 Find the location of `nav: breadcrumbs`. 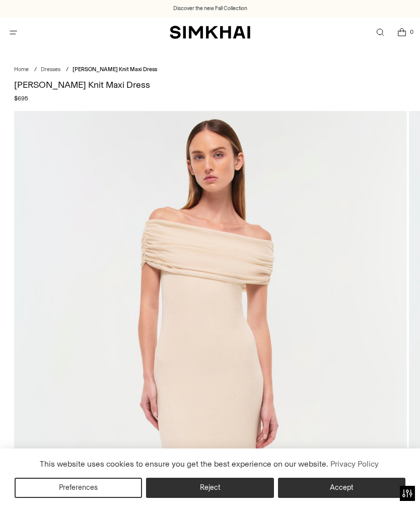

nav: breadcrumbs is located at coordinates (210, 69).